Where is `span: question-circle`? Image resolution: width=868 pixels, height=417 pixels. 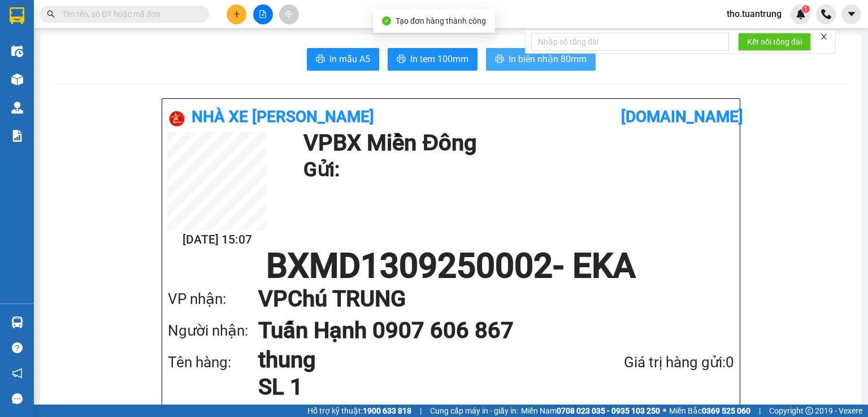 span: question-circle is located at coordinates (17, 348).